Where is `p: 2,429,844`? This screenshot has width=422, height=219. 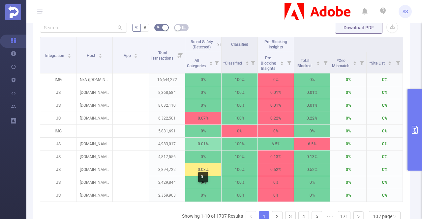 p: 2,429,844 is located at coordinates (167, 183).